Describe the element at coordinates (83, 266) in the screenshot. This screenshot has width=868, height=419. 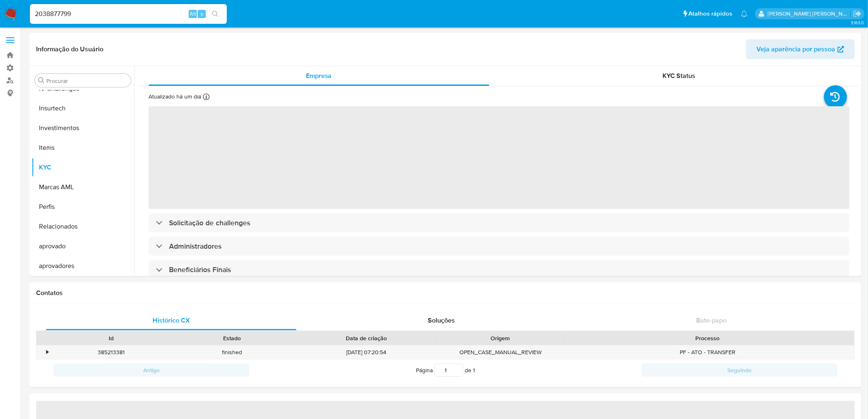
I see `button: aprovadores` at that location.